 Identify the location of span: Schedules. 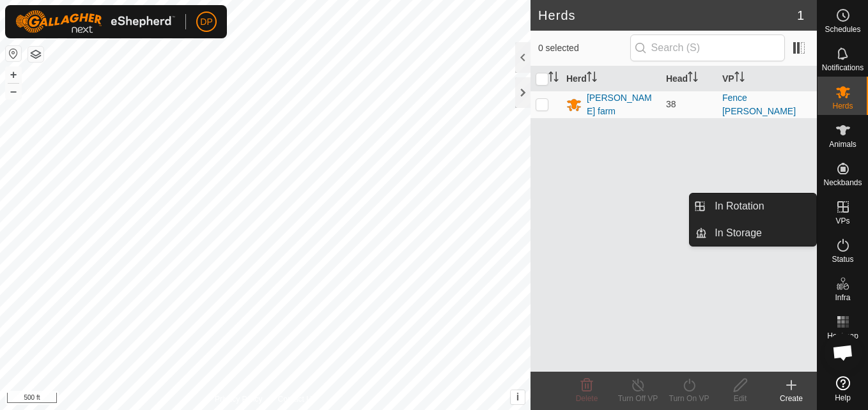
(843, 29).